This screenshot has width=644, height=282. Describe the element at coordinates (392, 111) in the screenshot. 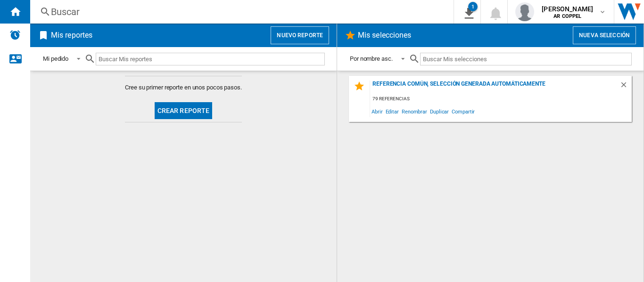

I see `span: Editar` at that location.